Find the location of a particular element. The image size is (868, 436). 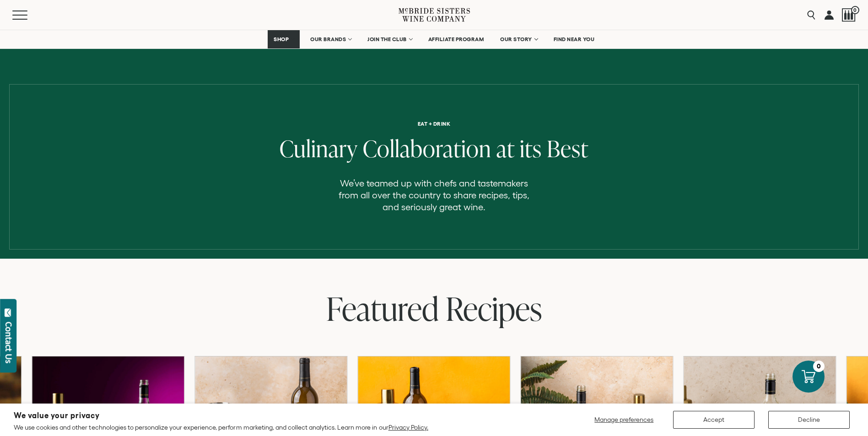

a: JOIN THE CLUB is located at coordinates (390, 40).